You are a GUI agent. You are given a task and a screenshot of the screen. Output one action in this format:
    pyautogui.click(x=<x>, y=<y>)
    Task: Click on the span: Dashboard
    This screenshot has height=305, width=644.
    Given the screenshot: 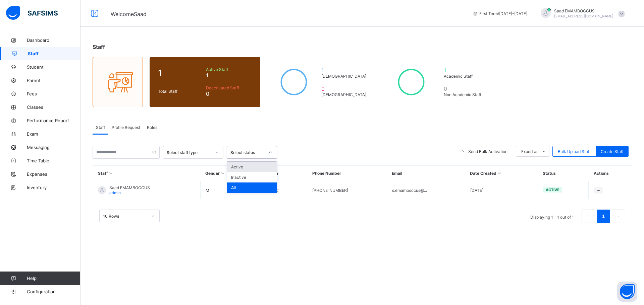 What is the action you would take?
    pyautogui.click(x=54, y=40)
    